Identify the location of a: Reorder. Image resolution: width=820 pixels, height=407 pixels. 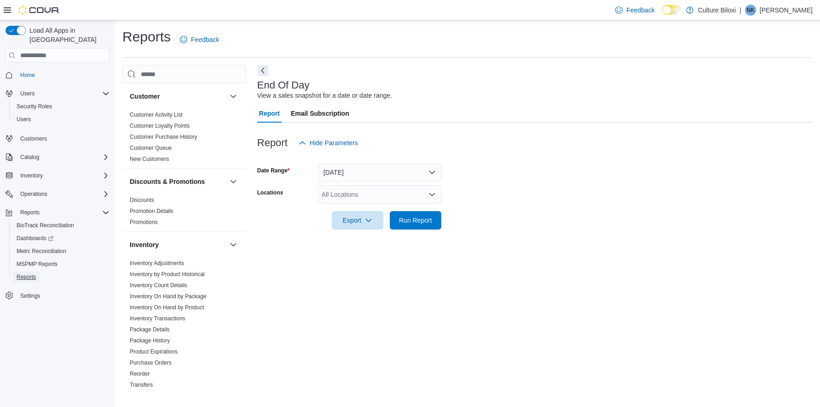
(140, 373).